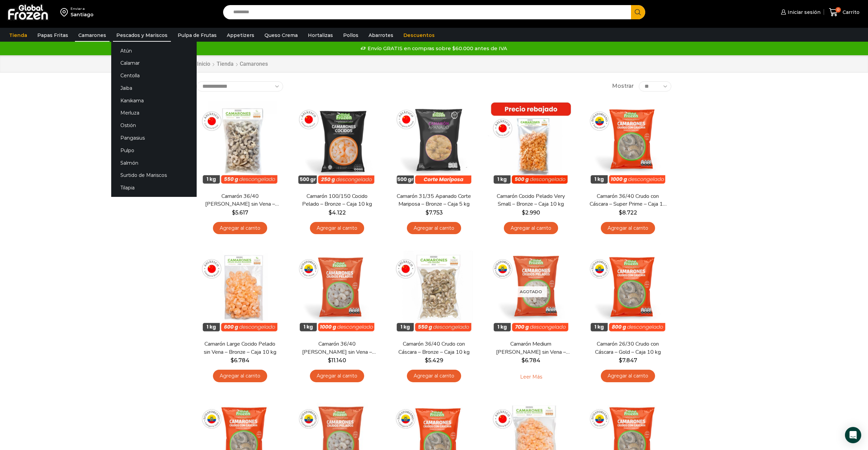  Describe the element at coordinates (434, 228) in the screenshot. I see `a: Agregar al carrito: “Camarón 31/35 Apanado Corte Mariposa - Bronze - Caja 5 kg”` at that location.